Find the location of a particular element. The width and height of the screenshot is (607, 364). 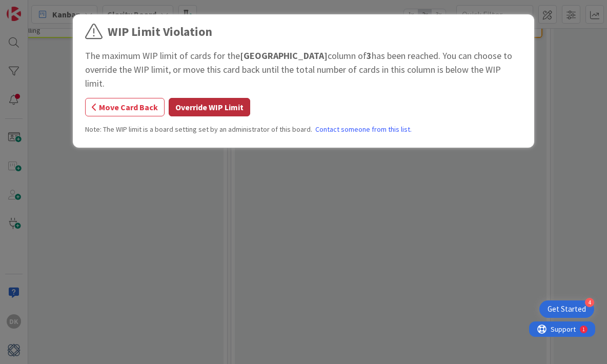

div: Open Get Started checklist, remaining modules: 4 is located at coordinates (567, 309).